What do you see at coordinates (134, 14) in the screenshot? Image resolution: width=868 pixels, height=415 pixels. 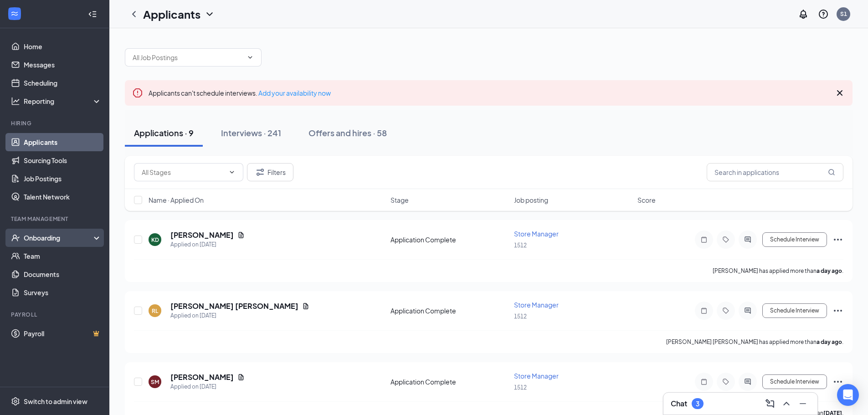 I see `svg: ChevronLeft` at bounding box center [134, 14].